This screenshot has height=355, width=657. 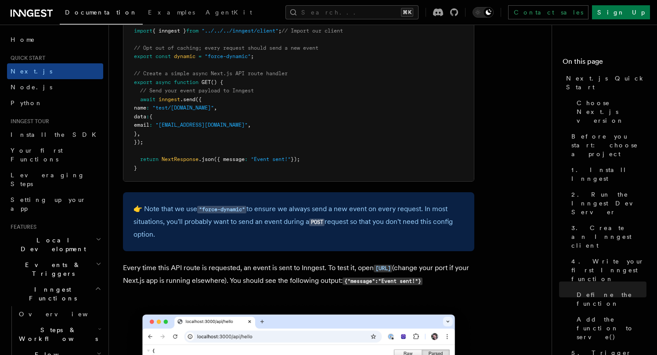 I want to click on span: // Opt out of caching; every request should send a new event, so click(x=226, y=48).